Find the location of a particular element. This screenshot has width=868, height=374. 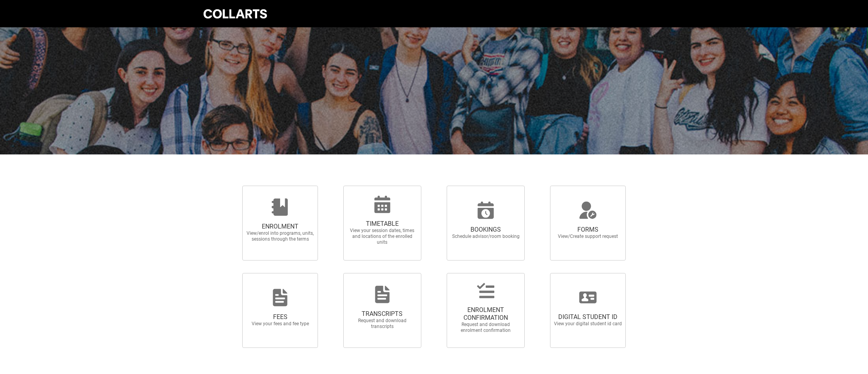

span: BOOKINGS is located at coordinates (486, 230).